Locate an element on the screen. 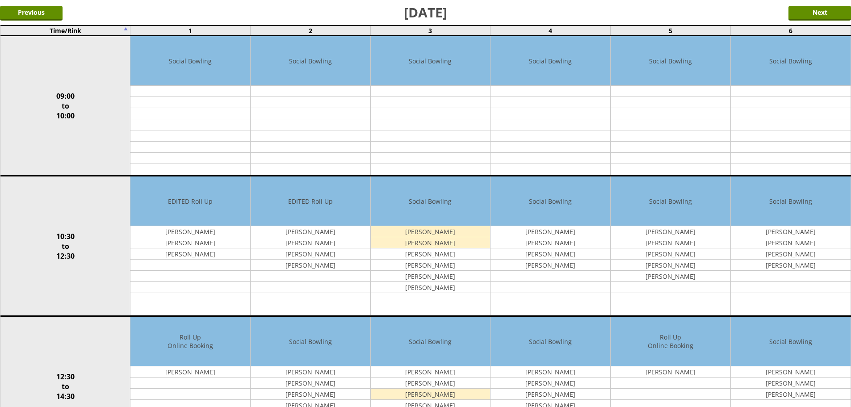 The width and height of the screenshot is (851, 407). td: 5 is located at coordinates (670, 30).